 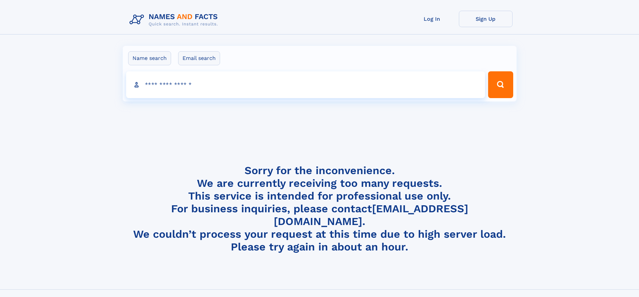 I want to click on label: Name search, so click(x=150, y=58).